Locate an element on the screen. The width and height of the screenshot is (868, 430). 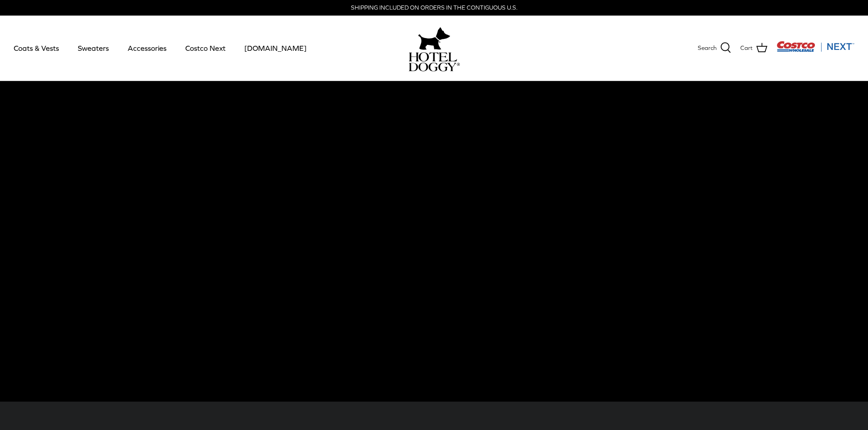
a: hoteldoggy.com hoteldoggycom is located at coordinates (434, 48).